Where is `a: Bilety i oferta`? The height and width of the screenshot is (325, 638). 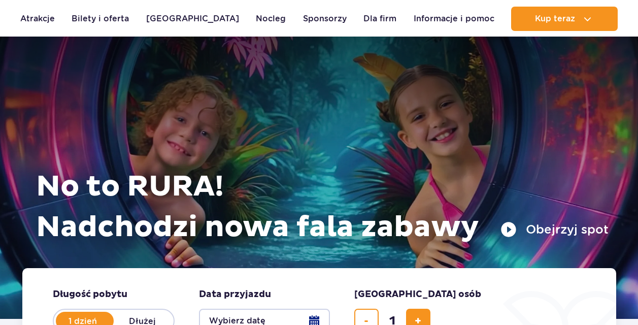
a: Bilety i oferta is located at coordinates (100, 19).